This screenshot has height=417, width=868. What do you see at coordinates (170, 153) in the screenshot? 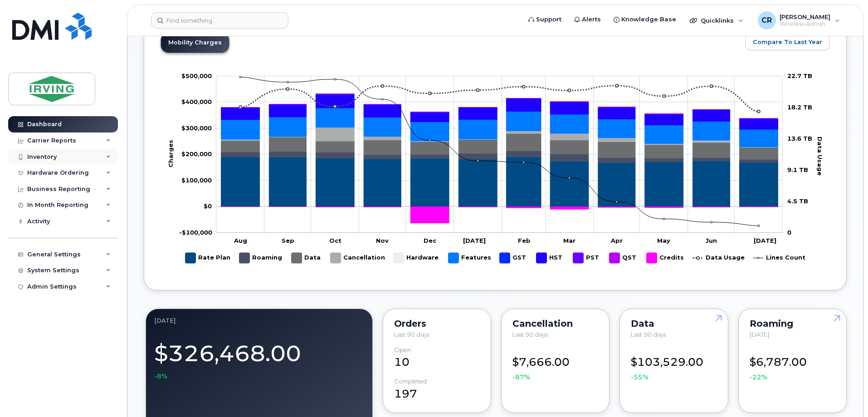
I see `tspan: Charges` at bounding box center [170, 153].